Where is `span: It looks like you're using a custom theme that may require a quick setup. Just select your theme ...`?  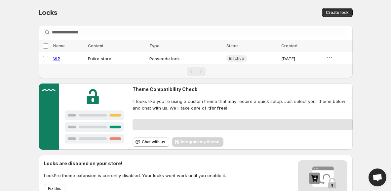
span: It looks like you're using a custom theme that may require a quick setup. Just select your theme ... is located at coordinates (242, 105).